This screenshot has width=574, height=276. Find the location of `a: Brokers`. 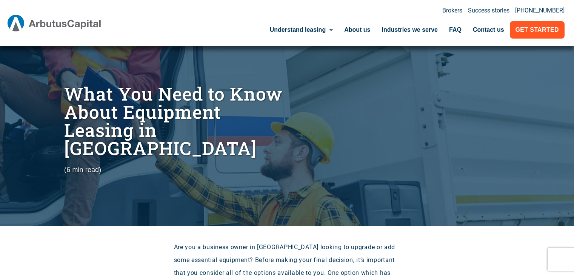

a: Brokers is located at coordinates (452, 11).